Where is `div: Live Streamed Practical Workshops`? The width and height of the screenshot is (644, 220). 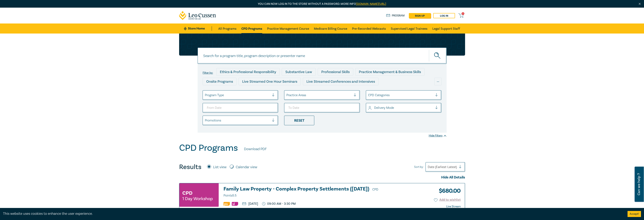 div: Live Streamed Practical Workshops is located at coordinates (234, 91).